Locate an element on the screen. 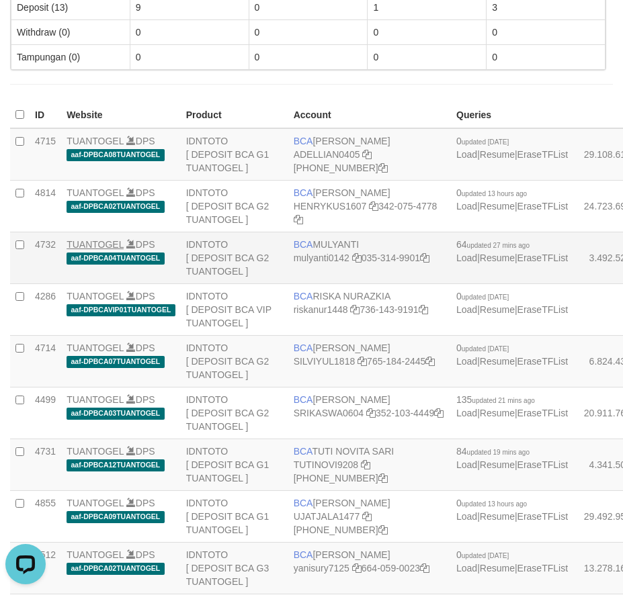  a: Copy 5665095298 to clipboard is located at coordinates (383, 478).